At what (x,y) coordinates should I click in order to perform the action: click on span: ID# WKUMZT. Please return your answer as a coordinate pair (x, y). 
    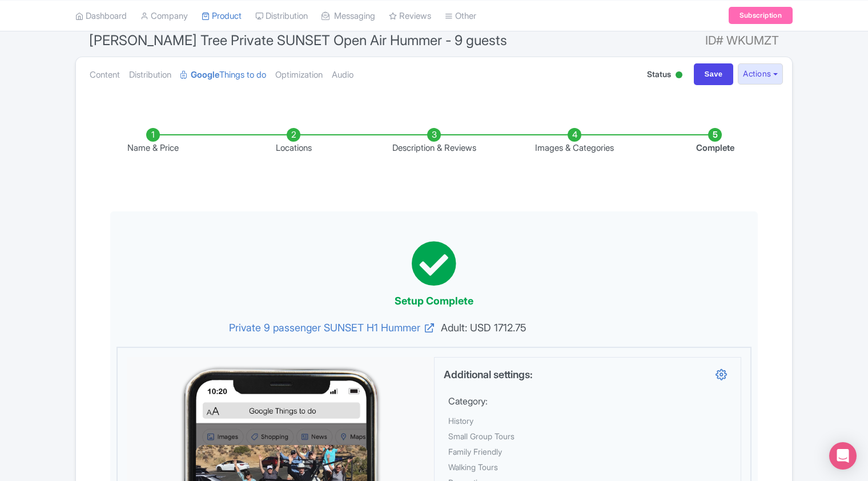
    Looking at the image, I should click on (742, 40).